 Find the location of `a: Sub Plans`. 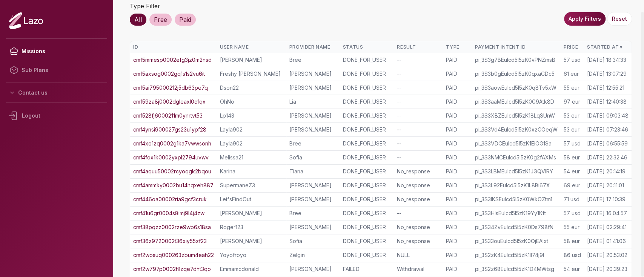

a: Sub Plans is located at coordinates (56, 70).